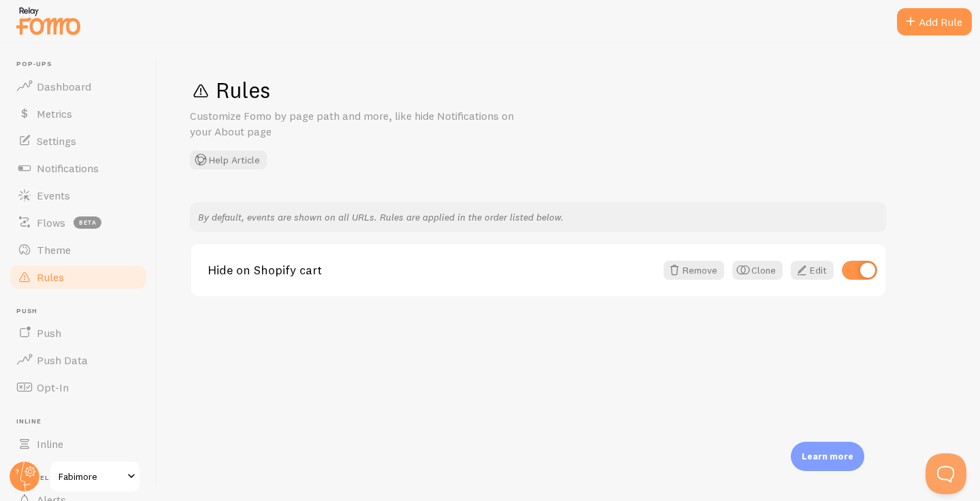 Image resolution: width=980 pixels, height=501 pixels. I want to click on span: Rules, so click(50, 277).